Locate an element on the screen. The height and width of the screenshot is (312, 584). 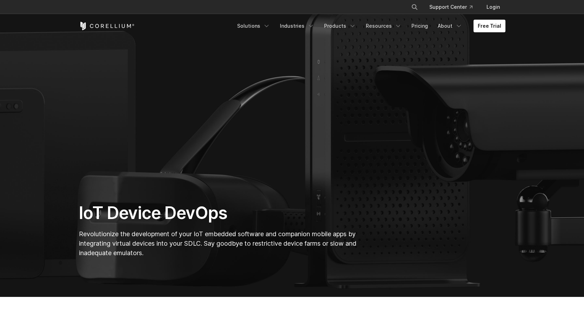
span: Revolutionize the development of your IoT embedded software and companion mobile apps by integrat... is located at coordinates (217, 243).